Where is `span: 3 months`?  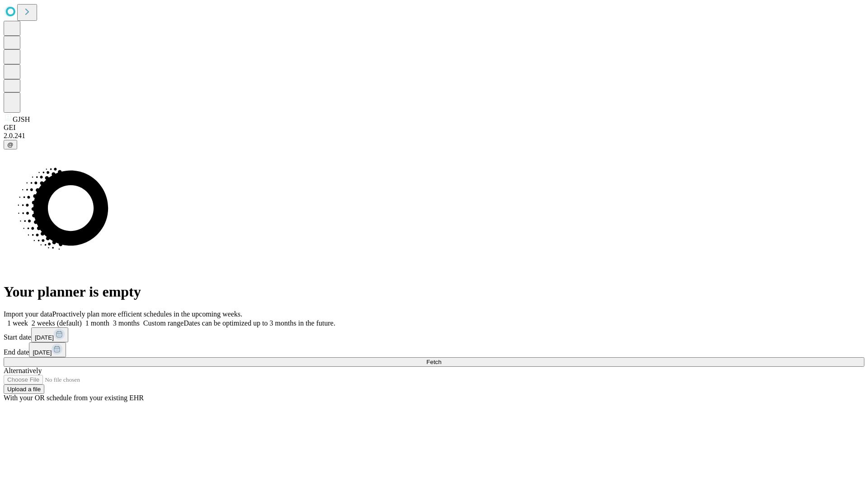 span: 3 months is located at coordinates (126, 323).